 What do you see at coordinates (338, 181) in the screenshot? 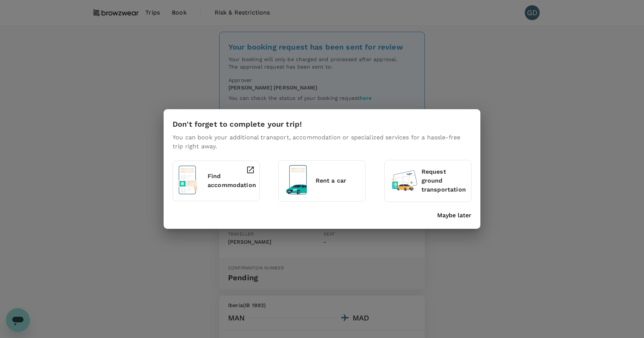
I see `p: Rent a car` at bounding box center [338, 181].